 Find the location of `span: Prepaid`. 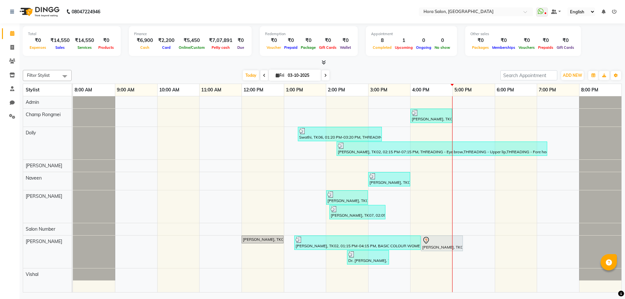

span: Prepaid is located at coordinates (291, 48).